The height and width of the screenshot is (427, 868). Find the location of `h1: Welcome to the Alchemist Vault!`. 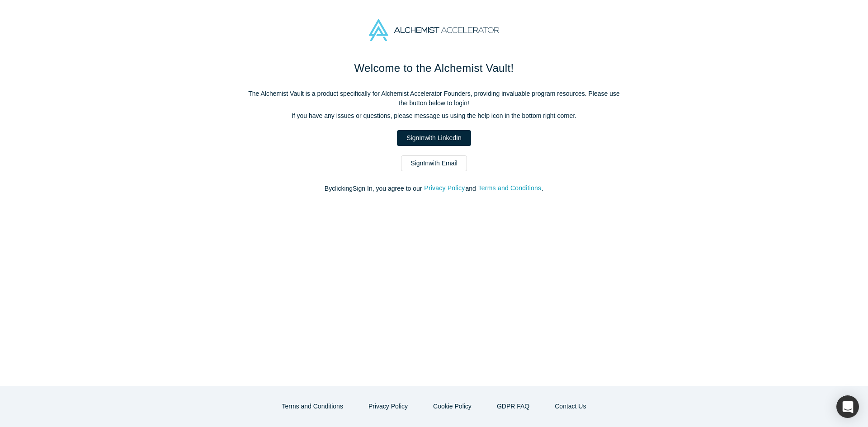

h1: Welcome to the Alchemist Vault! is located at coordinates (434, 68).